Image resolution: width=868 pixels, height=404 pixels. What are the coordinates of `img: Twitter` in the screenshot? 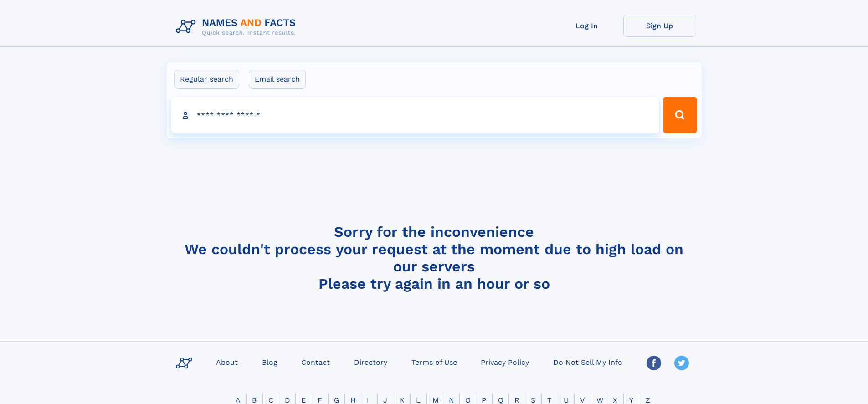 It's located at (682, 364).